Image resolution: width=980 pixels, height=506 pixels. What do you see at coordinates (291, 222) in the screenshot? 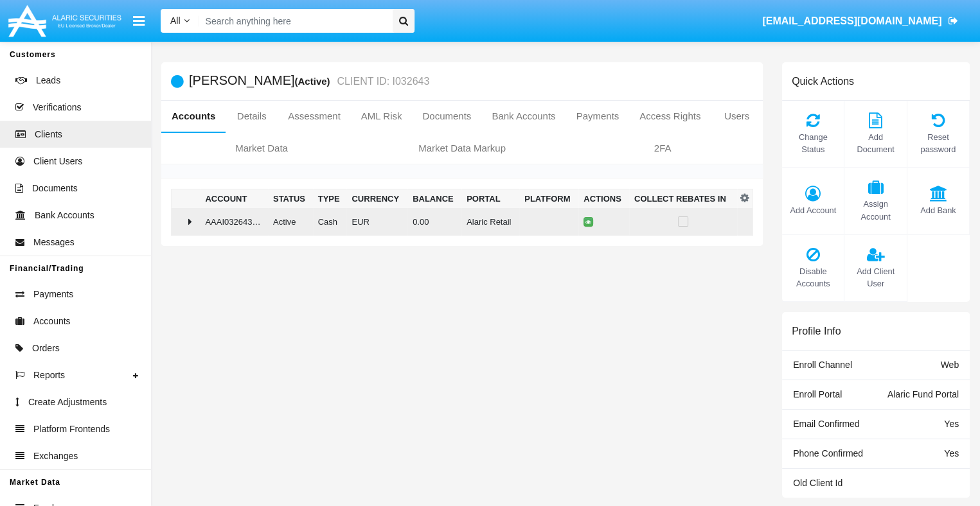
I see `td: Active` at bounding box center [291, 222].